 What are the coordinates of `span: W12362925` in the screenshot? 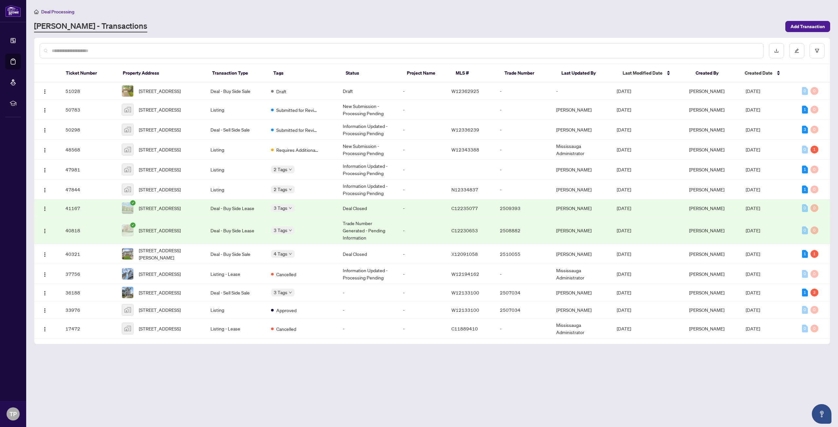 It's located at (465, 91).